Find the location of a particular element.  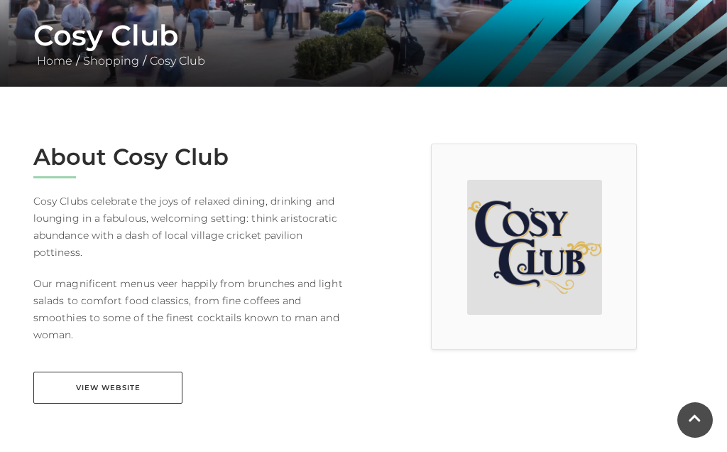

a: Home is located at coordinates (55, 60).